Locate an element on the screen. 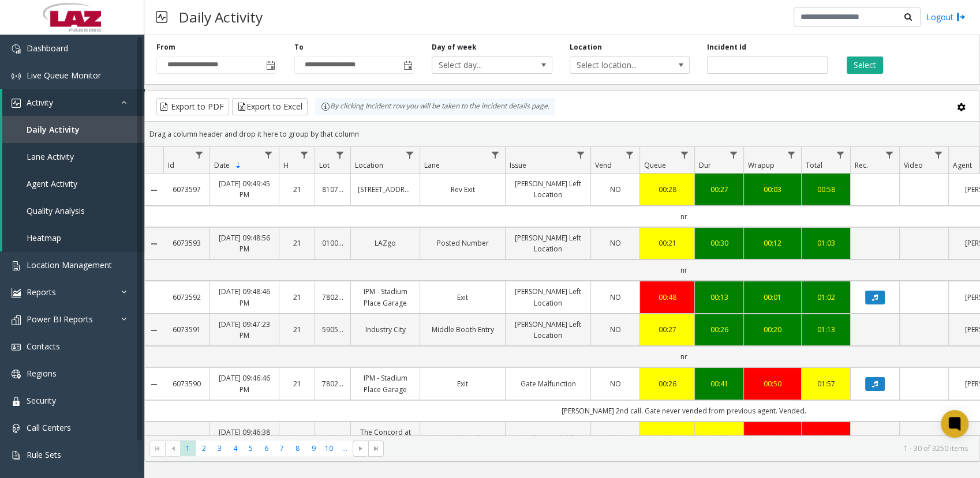 The width and height of the screenshot is (980, 478). a: Vend Filter Menu is located at coordinates (629, 155).